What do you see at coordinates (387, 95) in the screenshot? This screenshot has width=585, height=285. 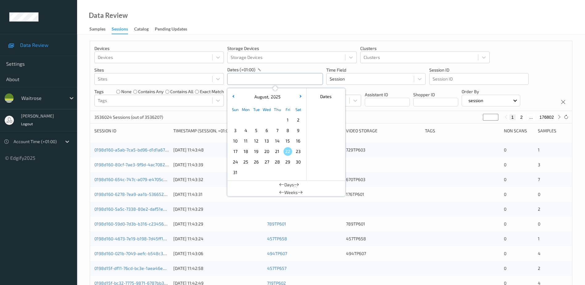 I see `p: Assistant ID` at bounding box center [387, 95].